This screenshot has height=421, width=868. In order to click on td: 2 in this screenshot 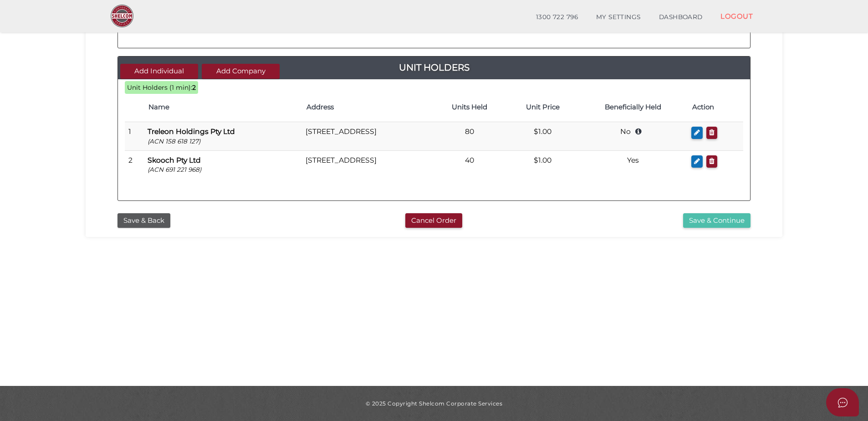, I will do `click(134, 165)`.